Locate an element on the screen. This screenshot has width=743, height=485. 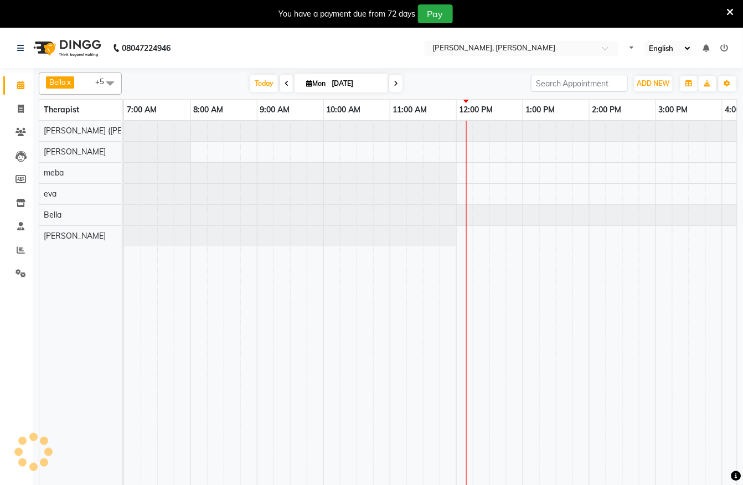
span: Today is located at coordinates (264, 83).